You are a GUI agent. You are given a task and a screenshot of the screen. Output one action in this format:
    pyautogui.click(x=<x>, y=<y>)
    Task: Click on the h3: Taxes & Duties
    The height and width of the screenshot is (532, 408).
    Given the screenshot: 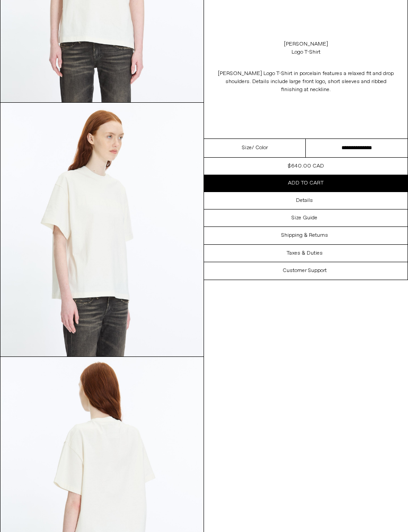 What is the action you would take?
    pyautogui.click(x=304, y=253)
    